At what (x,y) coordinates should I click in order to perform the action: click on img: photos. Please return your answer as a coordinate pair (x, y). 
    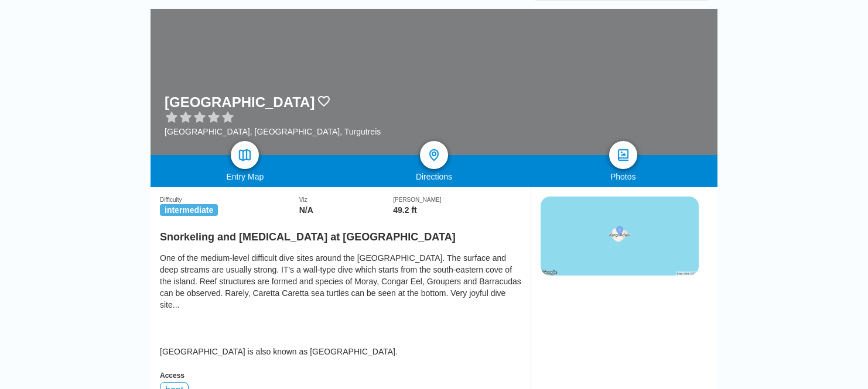
    Looking at the image, I should click on (623, 155).